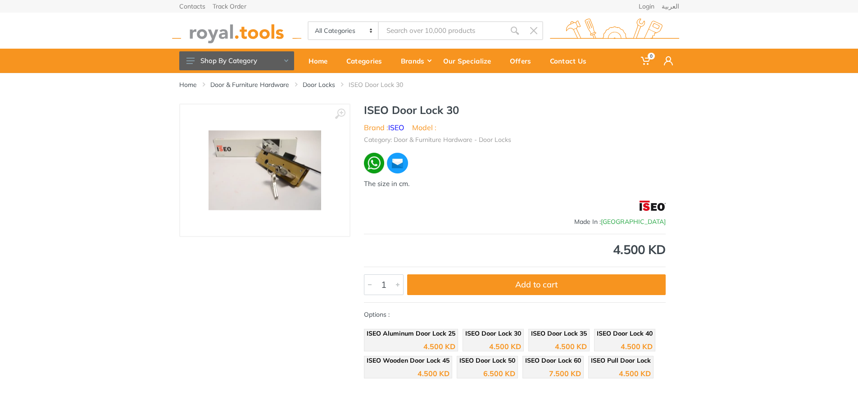  What do you see at coordinates (396, 127) in the screenshot?
I see `a: ISEO` at bounding box center [396, 127].